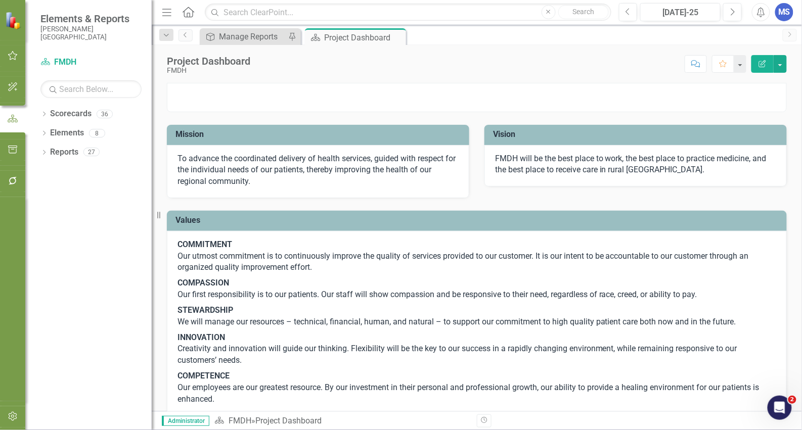 This screenshot has width=802, height=430. What do you see at coordinates (67, 133) in the screenshot?
I see `a: Elements` at bounding box center [67, 133].